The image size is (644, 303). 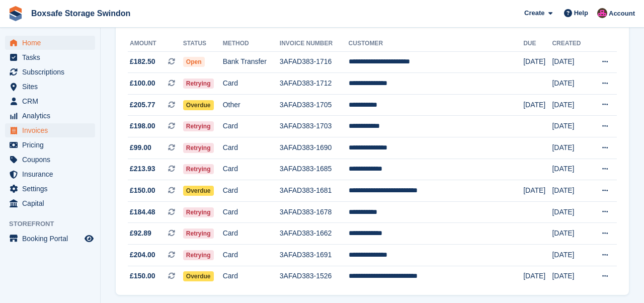 What do you see at coordinates (54, 224) in the screenshot?
I see `span: Storefront` at bounding box center [54, 224].